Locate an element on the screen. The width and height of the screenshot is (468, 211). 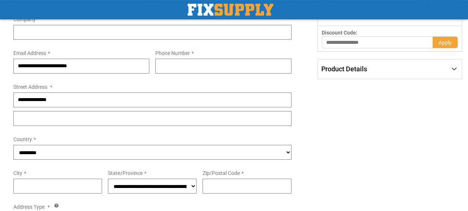
a: store logo is located at coordinates (230, 10).